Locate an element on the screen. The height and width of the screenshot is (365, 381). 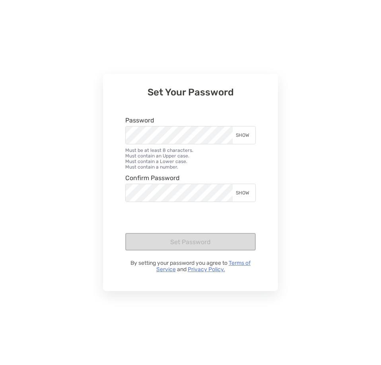
li: Must contain an Upper case. is located at coordinates (191, 156).